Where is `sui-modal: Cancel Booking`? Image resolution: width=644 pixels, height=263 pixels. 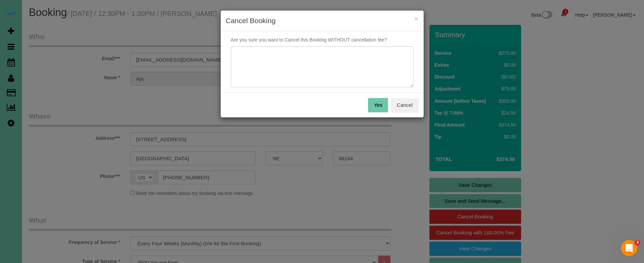
sui-modal: Cancel Booking is located at coordinates (322, 64).